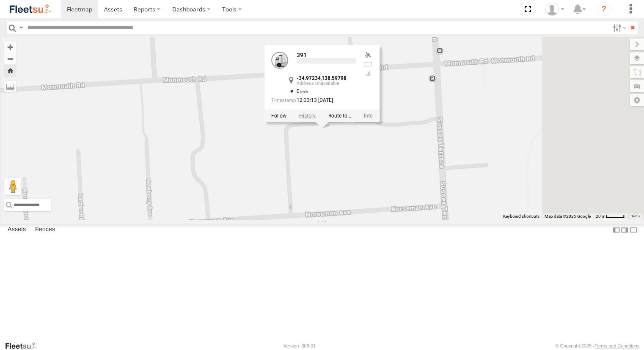 This screenshot has height=350, width=644. What do you see at coordinates (10, 47) in the screenshot?
I see `button: Zoom in` at bounding box center [10, 47].